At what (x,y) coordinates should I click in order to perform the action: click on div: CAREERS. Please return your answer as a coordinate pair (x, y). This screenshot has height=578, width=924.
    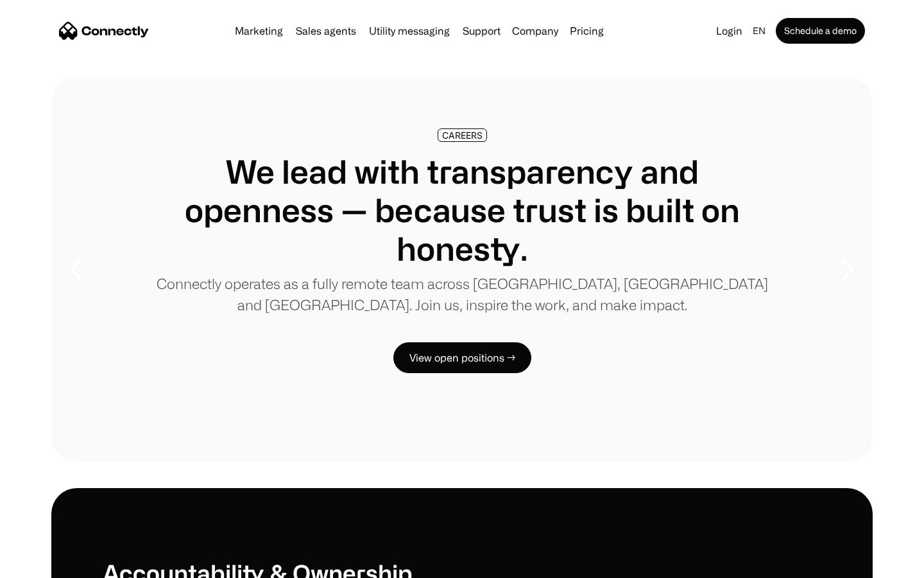
    Looking at the image, I should click on (462, 135).